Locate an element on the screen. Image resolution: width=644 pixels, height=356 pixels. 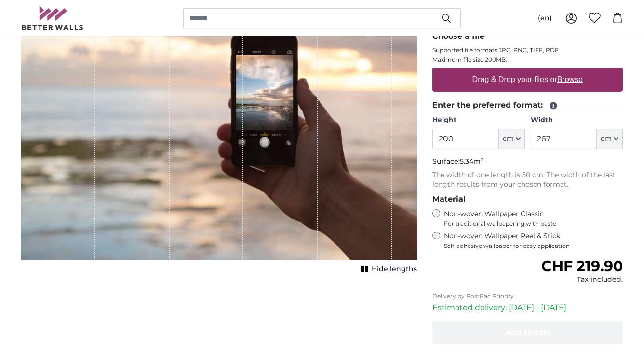
p: Surface: is located at coordinates (528, 162).